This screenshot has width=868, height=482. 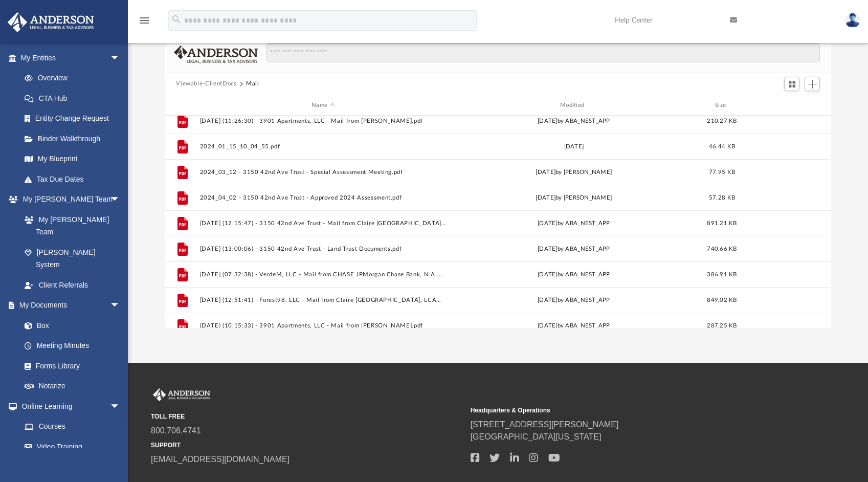 What do you see at coordinates (723, 223) in the screenshot?
I see `span: 891.21 KB` at bounding box center [723, 223].